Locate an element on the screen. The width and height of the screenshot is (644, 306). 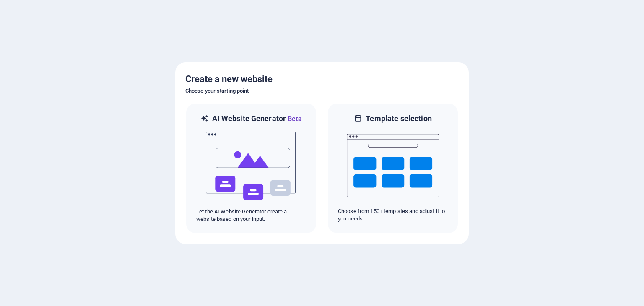
h6: Template selection is located at coordinates (398, 119).